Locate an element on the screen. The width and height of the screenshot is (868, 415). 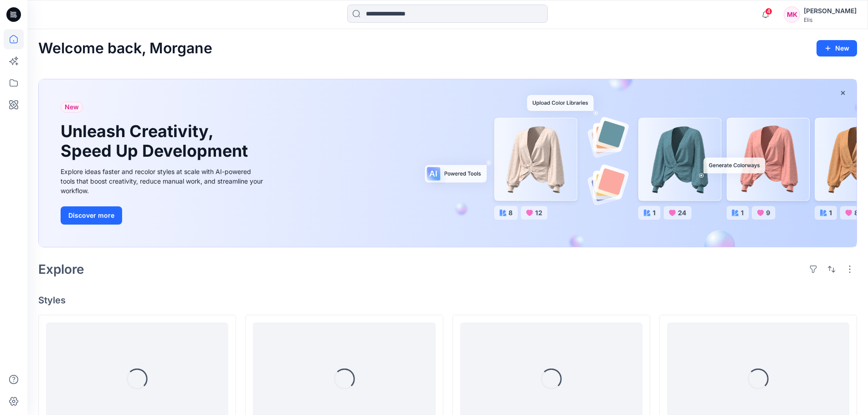
span: New is located at coordinates (72, 107).